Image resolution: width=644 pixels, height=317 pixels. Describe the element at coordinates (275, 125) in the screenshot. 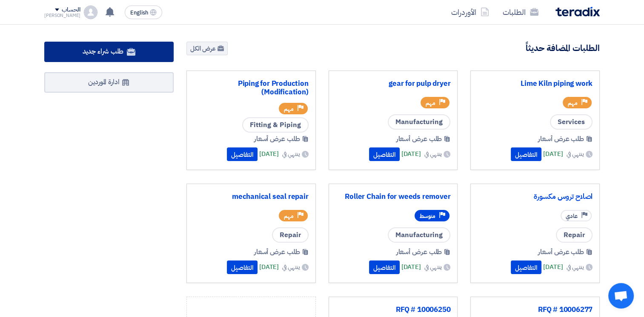

I see `span: Fitting & Piping` at that location.